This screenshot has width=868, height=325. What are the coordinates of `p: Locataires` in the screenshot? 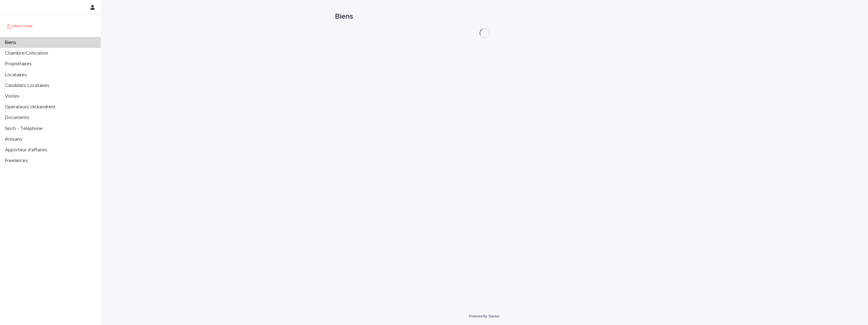 It's located at (17, 74).